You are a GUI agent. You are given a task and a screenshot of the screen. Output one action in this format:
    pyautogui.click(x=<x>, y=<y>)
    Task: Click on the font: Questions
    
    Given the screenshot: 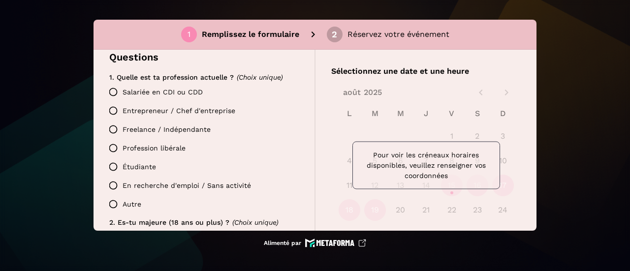 What is the action you would take?
    pyautogui.click(x=134, y=57)
    